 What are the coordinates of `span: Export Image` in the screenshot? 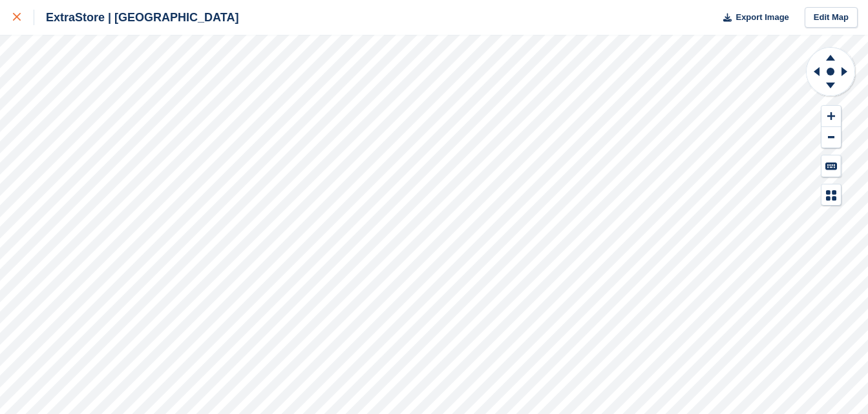 It's located at (762, 17).